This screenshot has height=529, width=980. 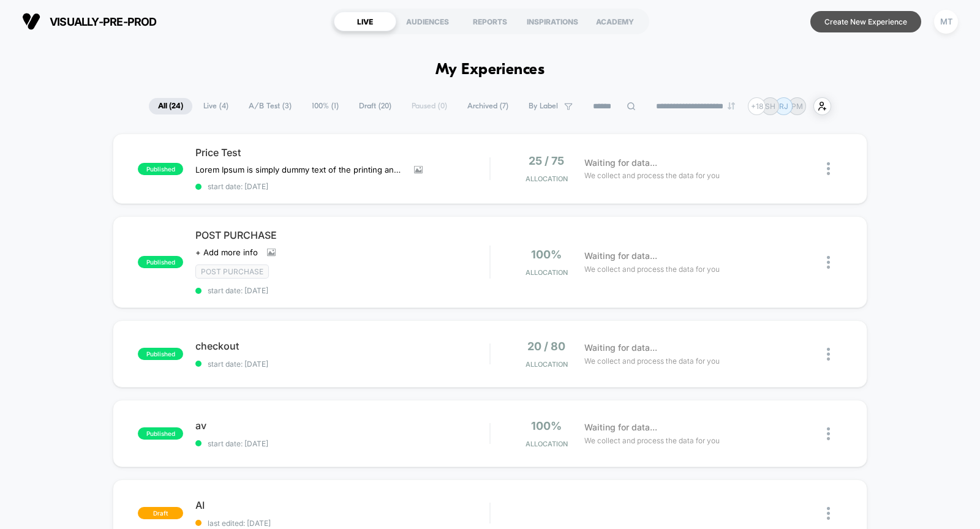 What do you see at coordinates (375, 106) in the screenshot?
I see `span: Draft ( 20 )` at bounding box center [375, 106].